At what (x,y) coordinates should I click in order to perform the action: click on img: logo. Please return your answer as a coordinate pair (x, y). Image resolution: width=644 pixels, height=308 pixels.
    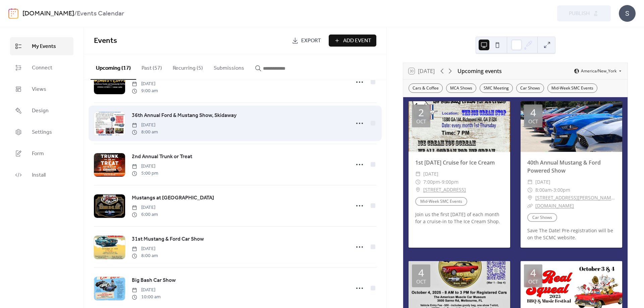
    Looking at the image, I should click on (13, 13).